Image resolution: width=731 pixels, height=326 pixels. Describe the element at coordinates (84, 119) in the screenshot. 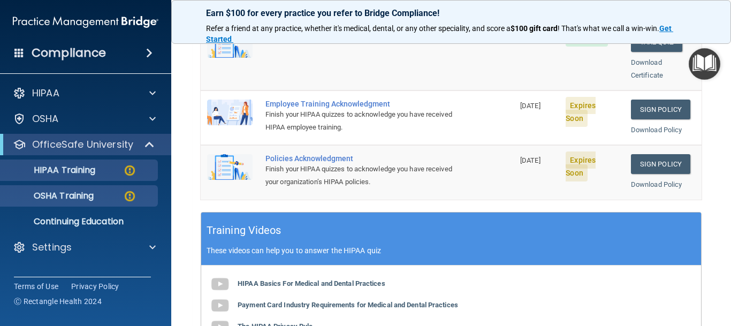

I see `a: OSHA` at that location.